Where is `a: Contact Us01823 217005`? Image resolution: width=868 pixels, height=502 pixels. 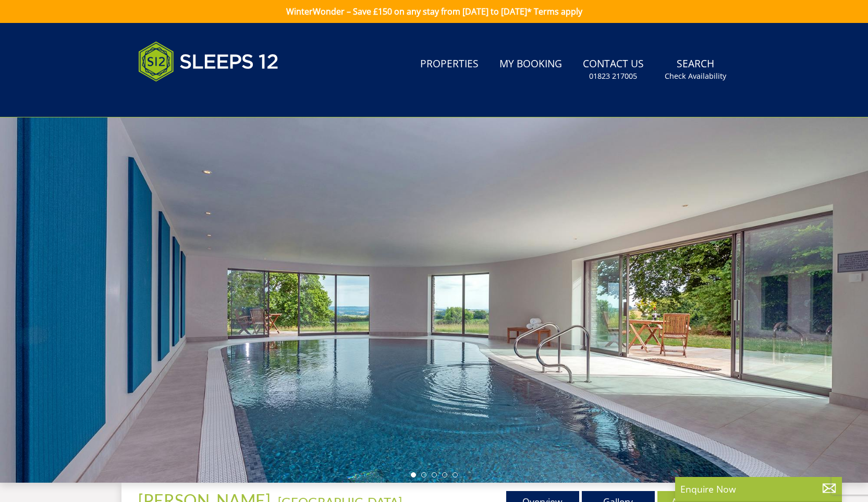
a: Contact Us01823 217005 is located at coordinates (614, 70).